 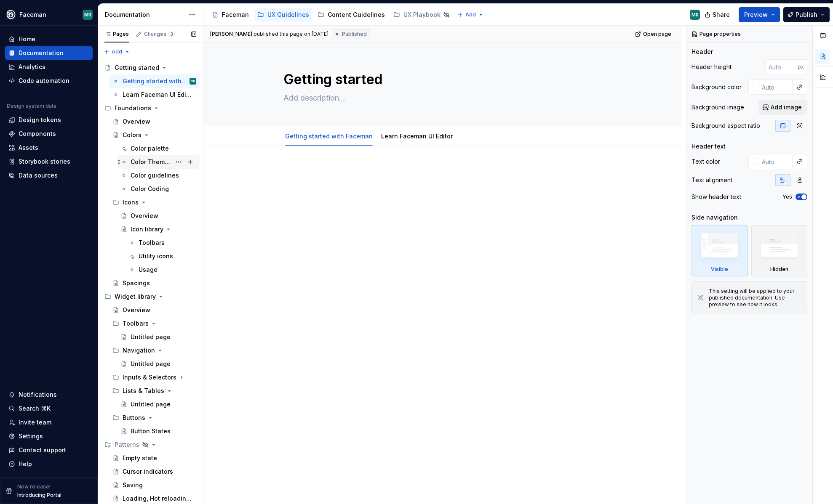 What do you see at coordinates (49, 162) in the screenshot?
I see `a: Storybook stories` at bounding box center [49, 162].